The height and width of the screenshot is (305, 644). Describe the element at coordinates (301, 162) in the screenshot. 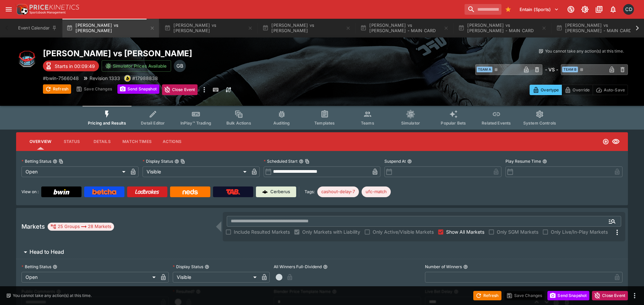

I see `button: Scheduled StartCopy To Clipboard` at that location.